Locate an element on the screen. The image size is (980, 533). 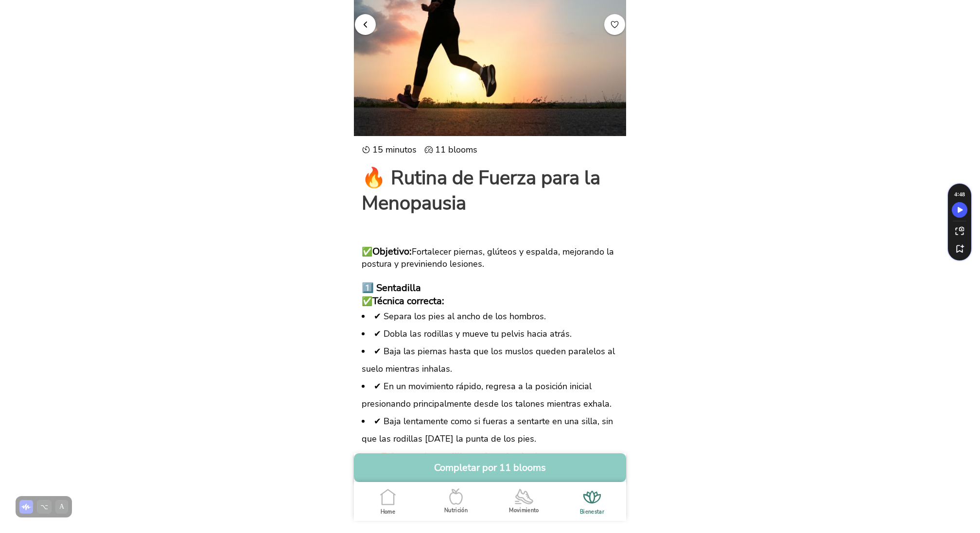
button: Completar por 11 blooms is located at coordinates (490, 468).